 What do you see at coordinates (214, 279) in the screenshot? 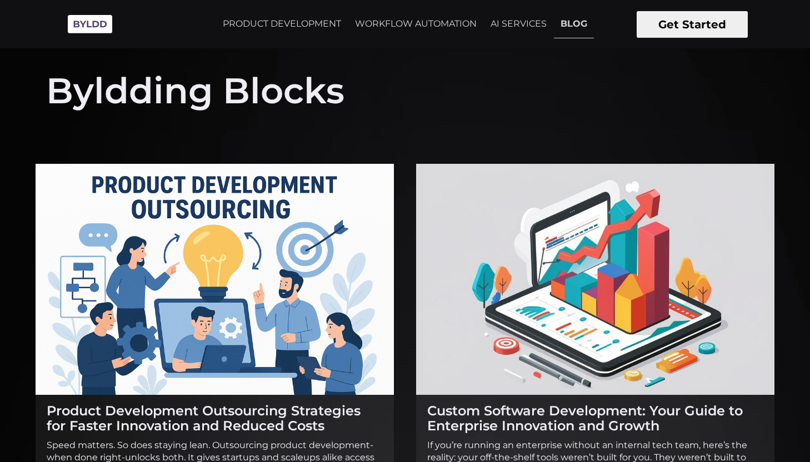
I see `img: Product Development Outsourcing Strategies for Faster Innovation and Reduced Costs` at bounding box center [214, 279].